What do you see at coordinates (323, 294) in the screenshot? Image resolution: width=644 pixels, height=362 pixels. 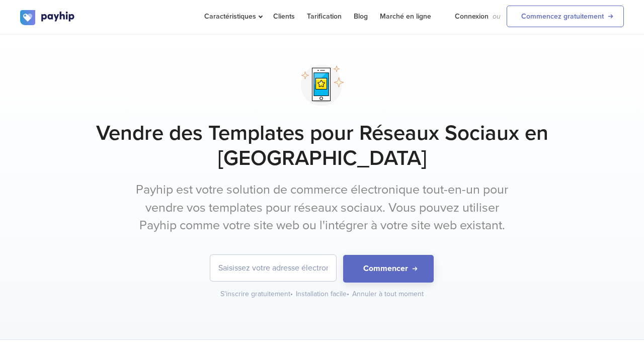 I see `div: Installation facile` at bounding box center [323, 294].